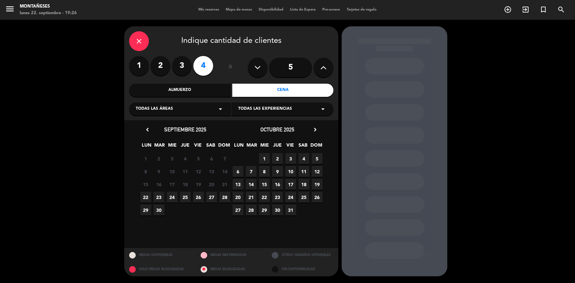 The width and height of the screenshot is (575, 283). What do you see at coordinates (561, 10) in the screenshot?
I see `i: search` at bounding box center [561, 10].